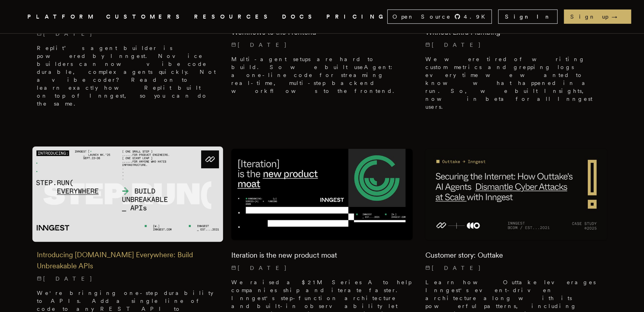  I want to click on a: Sign In, so click(528, 17).